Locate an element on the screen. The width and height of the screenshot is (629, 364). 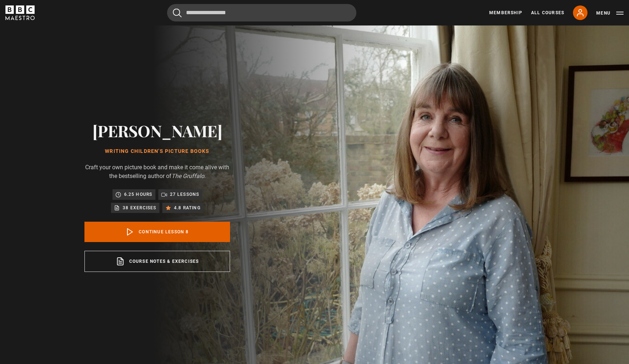
h1: Writing Children's Picture Books is located at coordinates (157, 152).